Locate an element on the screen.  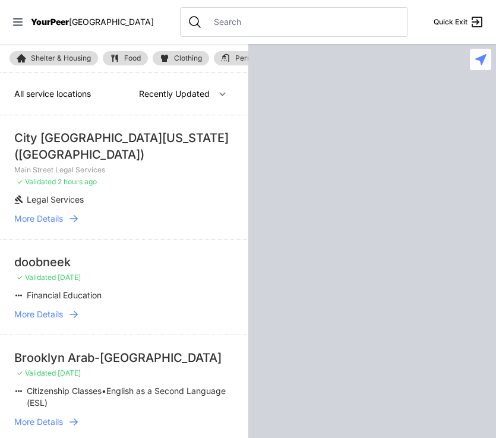
a: Food is located at coordinates (125, 58).